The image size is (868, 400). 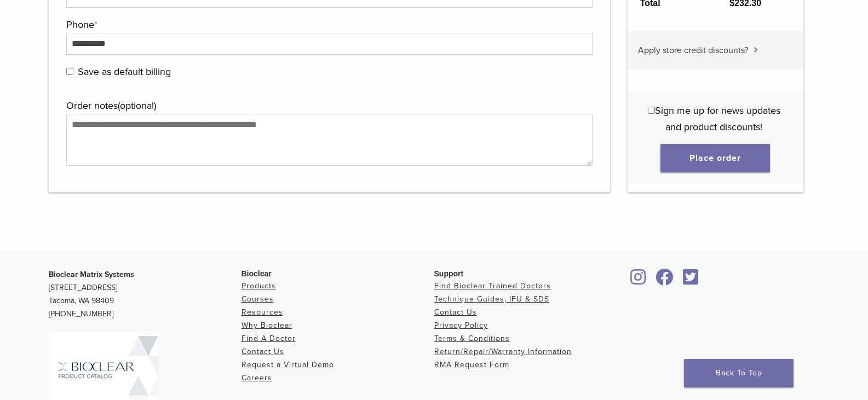 I want to click on span: Support, so click(x=449, y=274).